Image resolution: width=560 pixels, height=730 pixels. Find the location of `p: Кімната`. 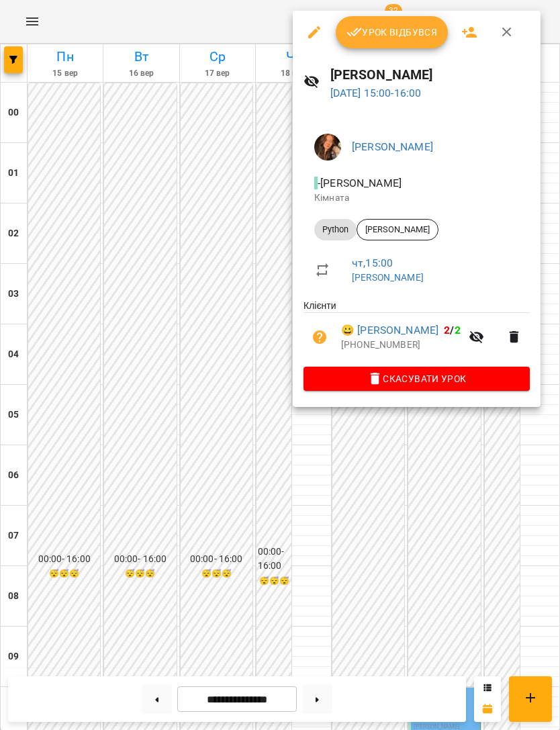

p: Кімната is located at coordinates (416, 198).